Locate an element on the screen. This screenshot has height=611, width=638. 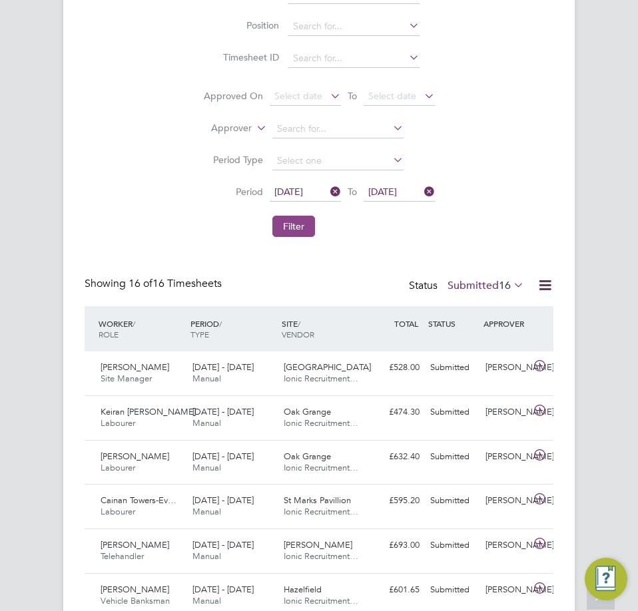
div: £474.30 is located at coordinates (398, 412).